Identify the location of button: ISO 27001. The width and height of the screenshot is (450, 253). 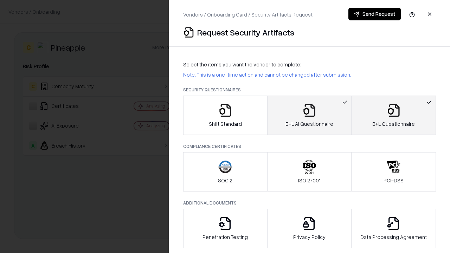
(309, 172).